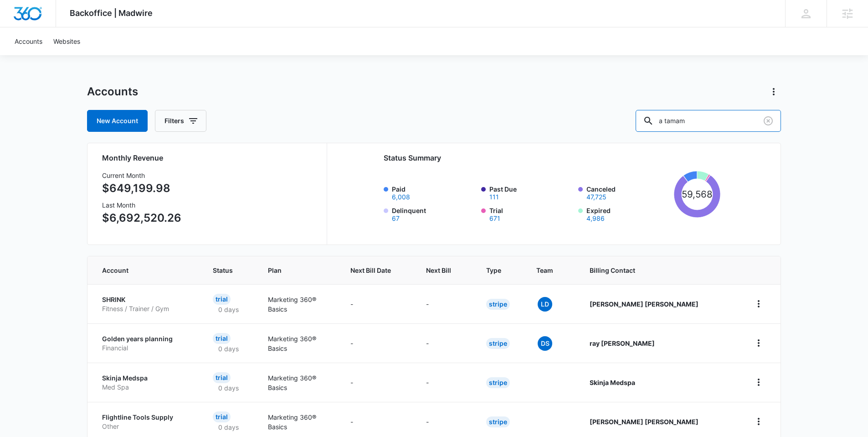  I want to click on button: Paid, so click(401, 197).